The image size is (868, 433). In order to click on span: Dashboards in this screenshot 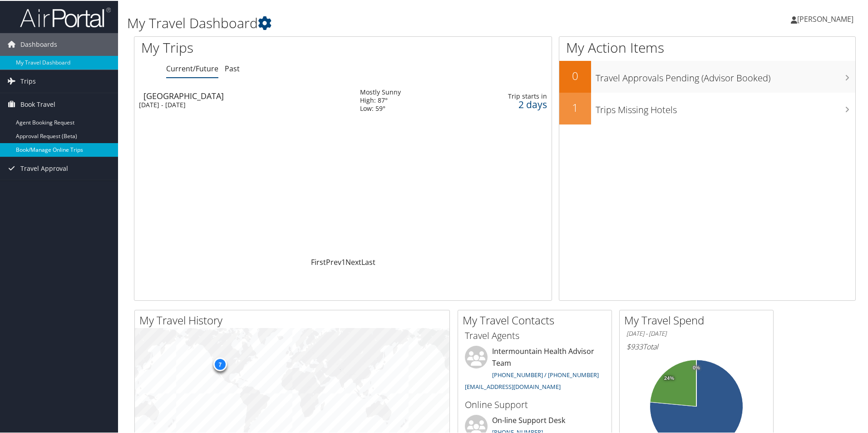, I will do `click(39, 43)`.